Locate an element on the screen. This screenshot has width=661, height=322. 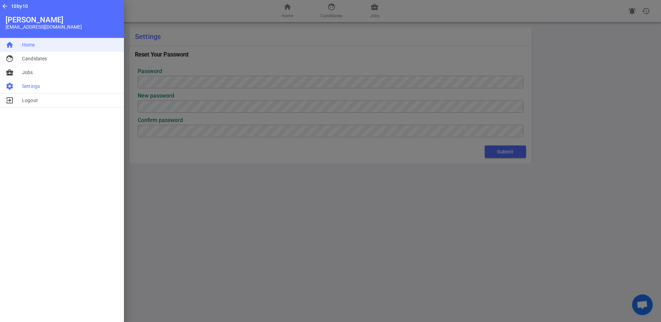
span: face is located at coordinates (10, 59).